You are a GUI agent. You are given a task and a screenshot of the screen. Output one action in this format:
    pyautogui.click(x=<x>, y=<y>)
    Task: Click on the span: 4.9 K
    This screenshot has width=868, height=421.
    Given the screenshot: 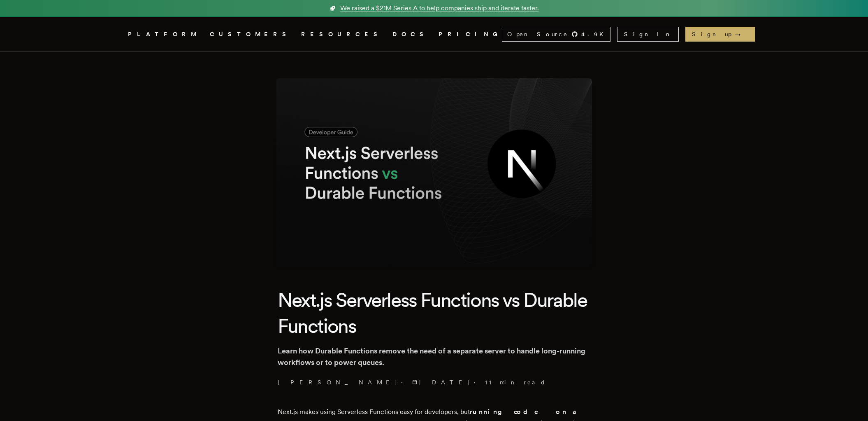 What is the action you would take?
    pyautogui.click(x=595, y=34)
    